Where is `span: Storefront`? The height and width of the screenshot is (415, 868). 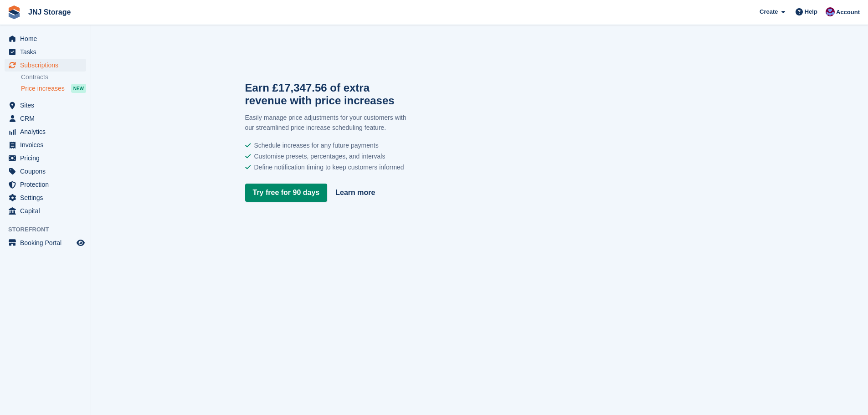 span: Storefront is located at coordinates (49, 230).